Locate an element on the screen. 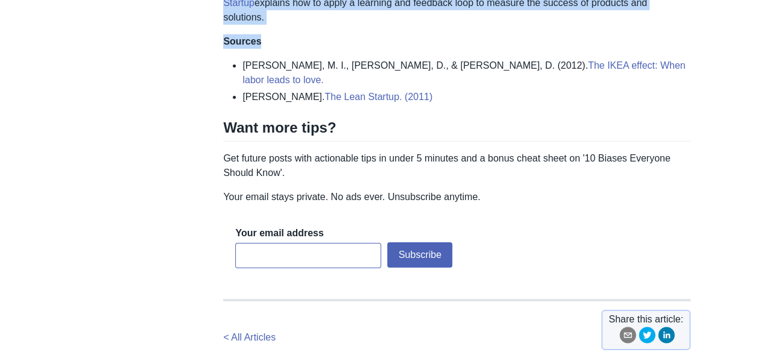 Image resolution: width=758 pixels, height=358 pixels. button: email is located at coordinates (628, 337).